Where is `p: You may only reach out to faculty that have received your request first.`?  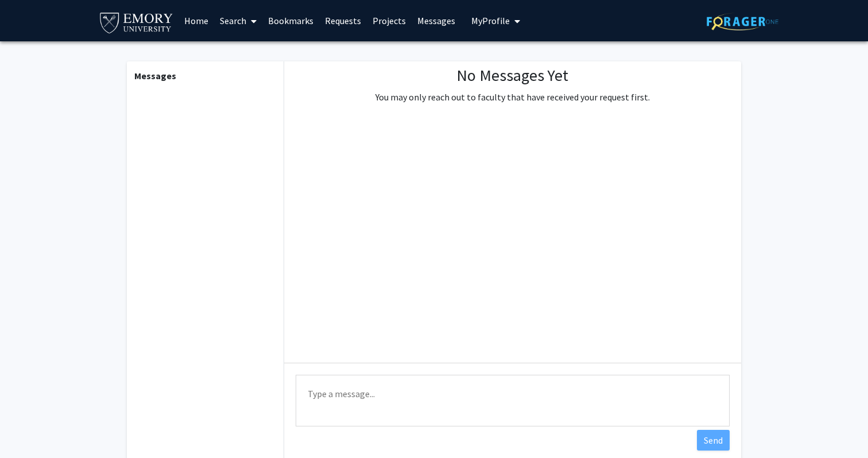 p: You may only reach out to faculty that have received your request first. is located at coordinates (513, 97).